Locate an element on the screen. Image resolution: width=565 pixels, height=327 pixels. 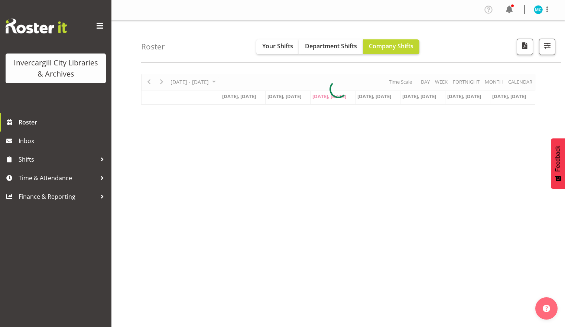
img: Rosterit website logo is located at coordinates (36, 26).